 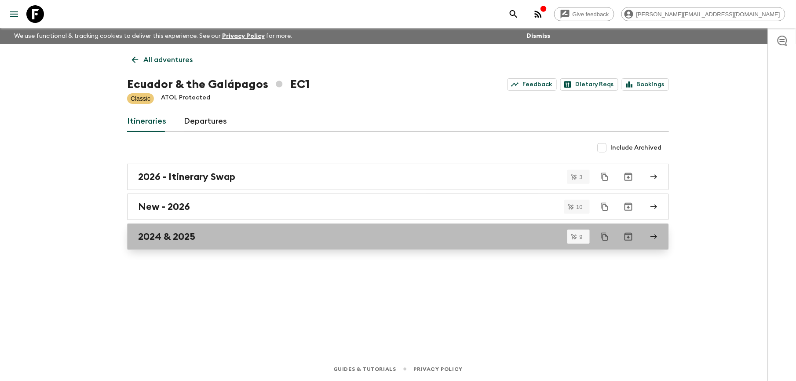 What do you see at coordinates (589, 84) in the screenshot?
I see `a: Dietary Reqs` at bounding box center [589, 84].